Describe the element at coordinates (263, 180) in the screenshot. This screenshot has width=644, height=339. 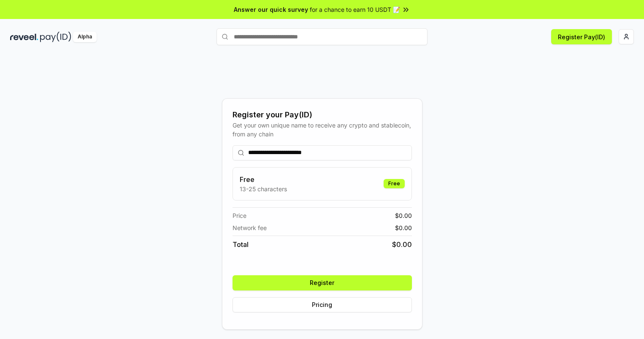
I see `h3: Free` at that location.